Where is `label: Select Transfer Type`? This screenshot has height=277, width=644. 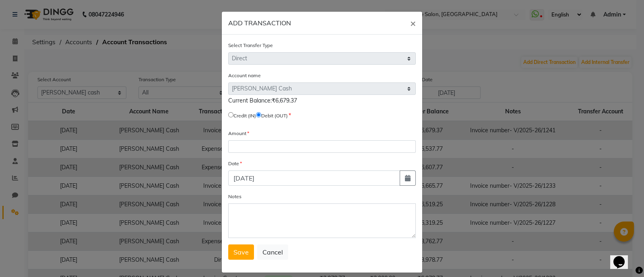 label: Select Transfer Type is located at coordinates (250, 45).